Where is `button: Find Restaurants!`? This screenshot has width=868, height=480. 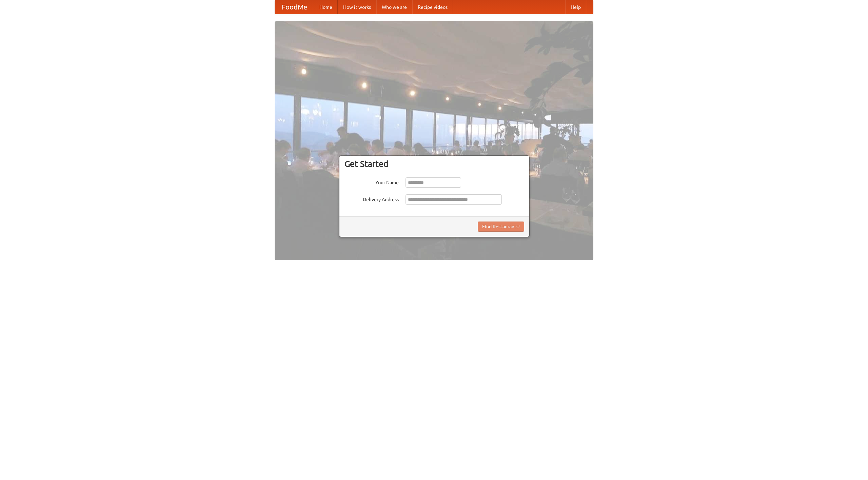
button: Find Restaurants! is located at coordinates (501, 226).